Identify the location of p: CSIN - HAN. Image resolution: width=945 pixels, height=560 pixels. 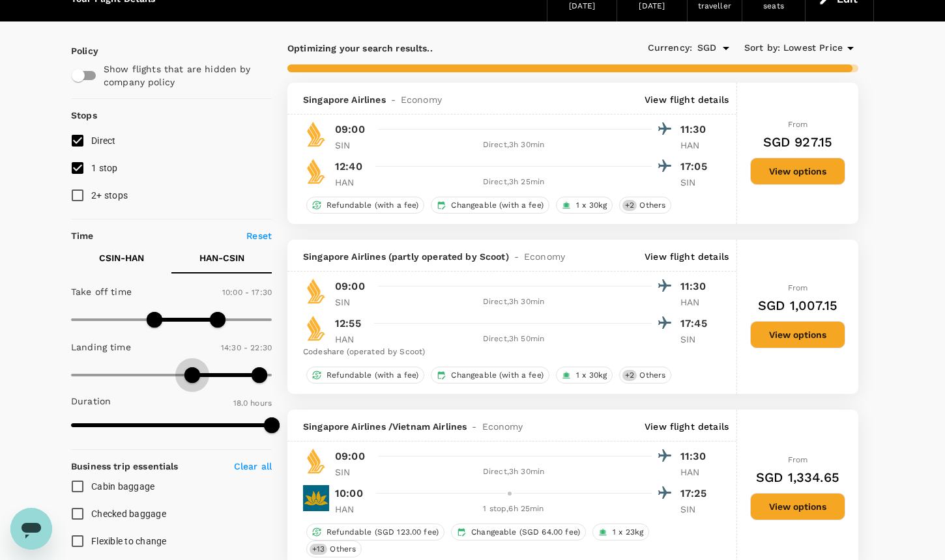
(121, 257).